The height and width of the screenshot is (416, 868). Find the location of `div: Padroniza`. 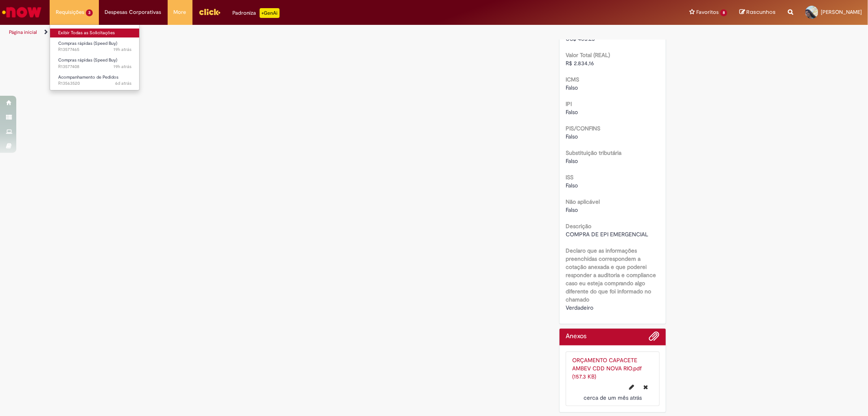

div: Padroniza is located at coordinates (256, 13).